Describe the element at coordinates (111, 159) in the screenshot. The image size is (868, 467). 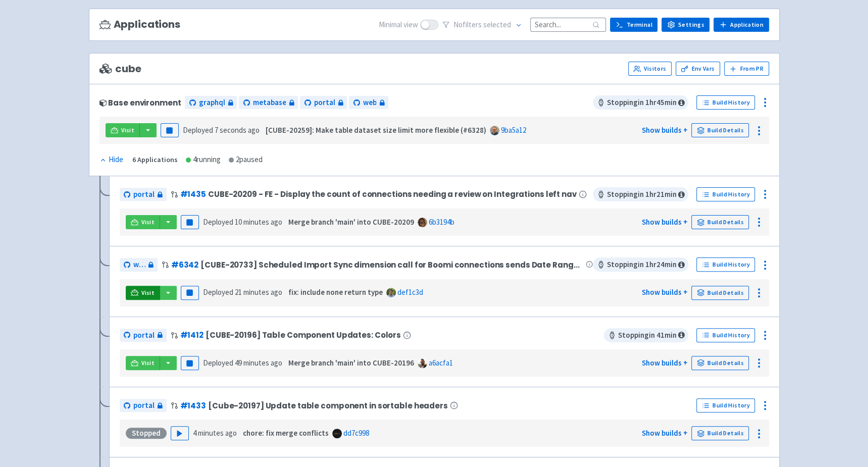
I see `div: Hide` at that location.